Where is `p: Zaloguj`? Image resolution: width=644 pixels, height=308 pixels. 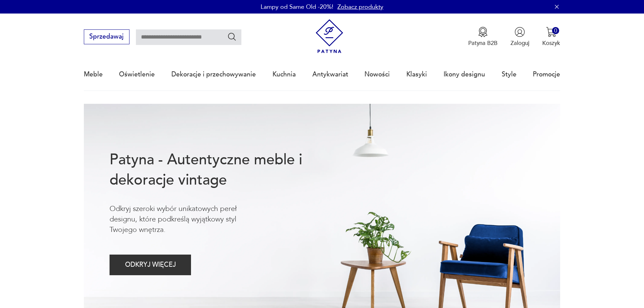
p: Zaloguj is located at coordinates (520, 43).